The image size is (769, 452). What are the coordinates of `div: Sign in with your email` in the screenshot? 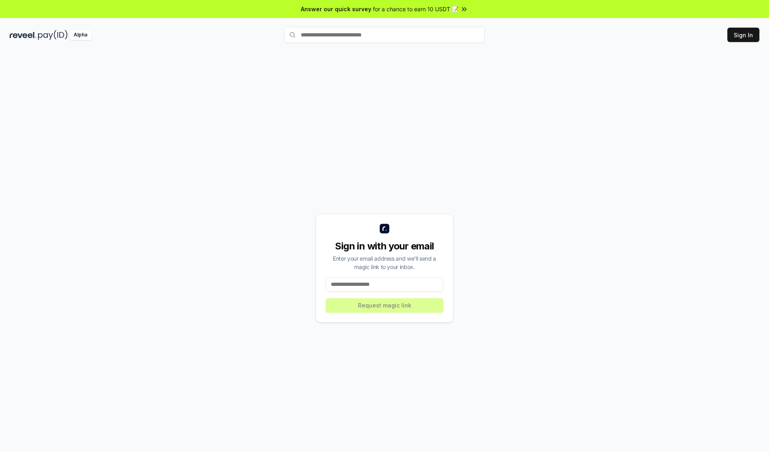 It's located at (384, 246).